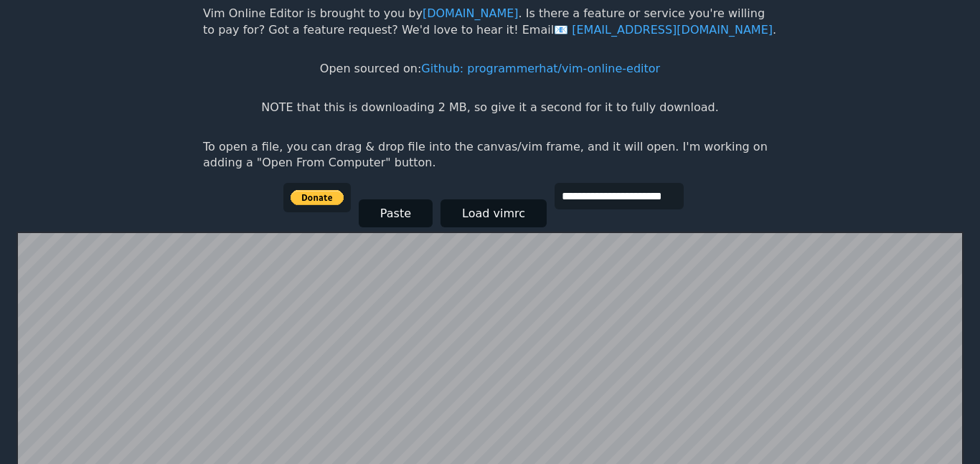  Describe the element at coordinates (494, 213) in the screenshot. I see `button: Load vimrc` at that location.